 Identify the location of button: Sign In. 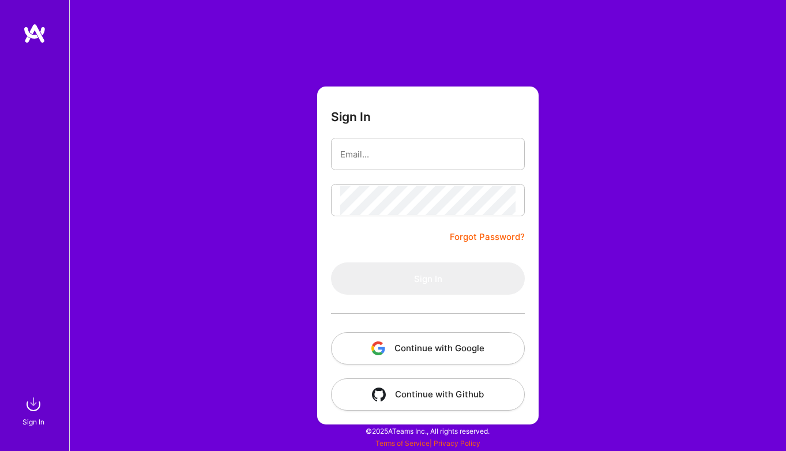
(428, 279).